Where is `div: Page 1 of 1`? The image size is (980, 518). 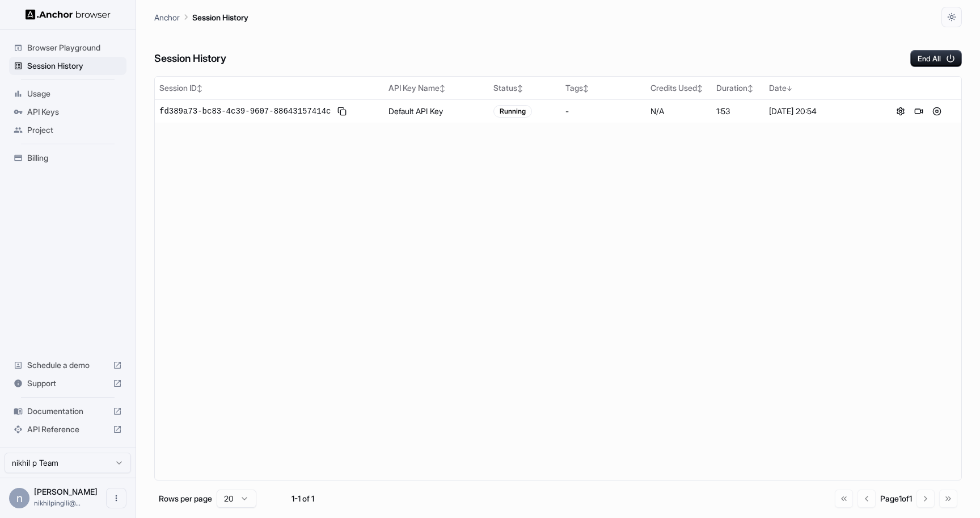 div: Page 1 of 1 is located at coordinates (896, 499).